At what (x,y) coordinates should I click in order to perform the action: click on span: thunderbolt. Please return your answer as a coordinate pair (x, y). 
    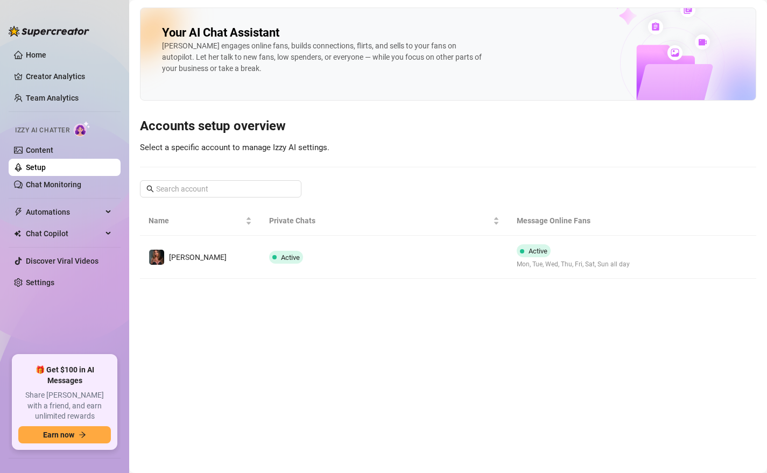
    Looking at the image, I should click on (18, 212).